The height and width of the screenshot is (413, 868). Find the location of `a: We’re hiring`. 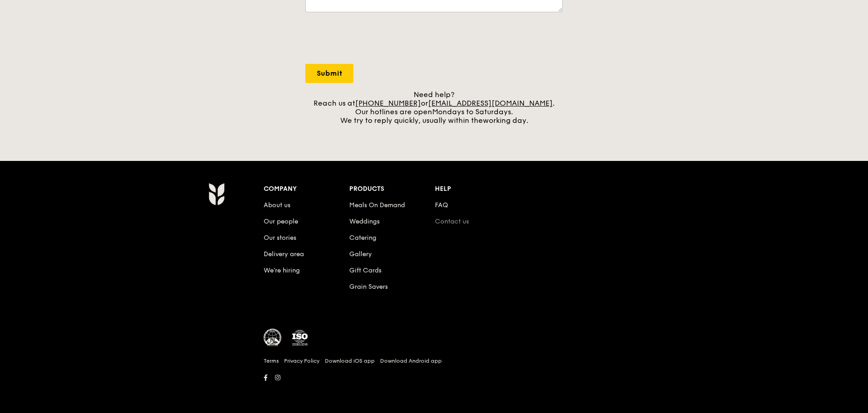

a: We’re hiring is located at coordinates (282, 270).